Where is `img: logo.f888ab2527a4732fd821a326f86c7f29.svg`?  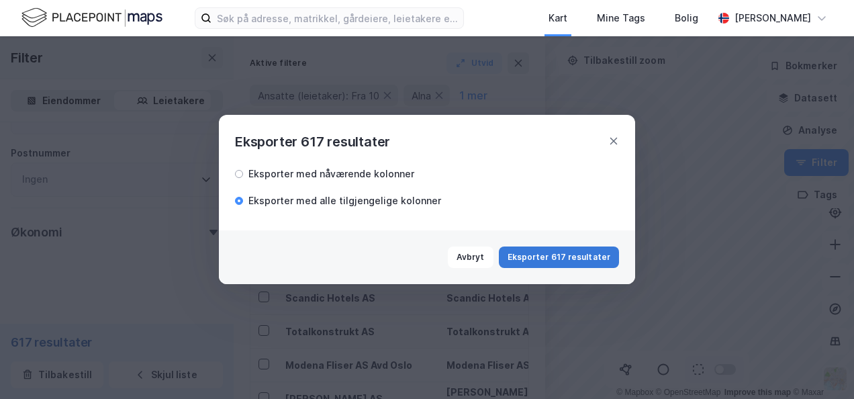 img: logo.f888ab2527a4732fd821a326f86c7f29.svg is located at coordinates (92, 17).